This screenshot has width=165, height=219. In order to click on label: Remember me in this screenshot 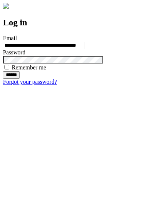, I will do `click(29, 67)`.